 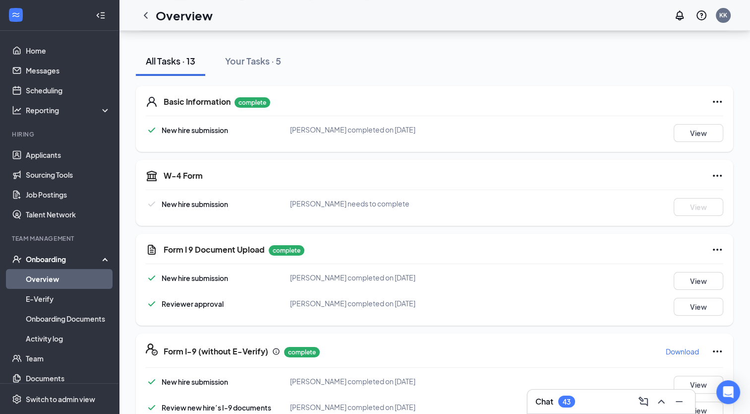 What do you see at coordinates (68, 90) in the screenshot?
I see `a: Scheduling` at bounding box center [68, 90].